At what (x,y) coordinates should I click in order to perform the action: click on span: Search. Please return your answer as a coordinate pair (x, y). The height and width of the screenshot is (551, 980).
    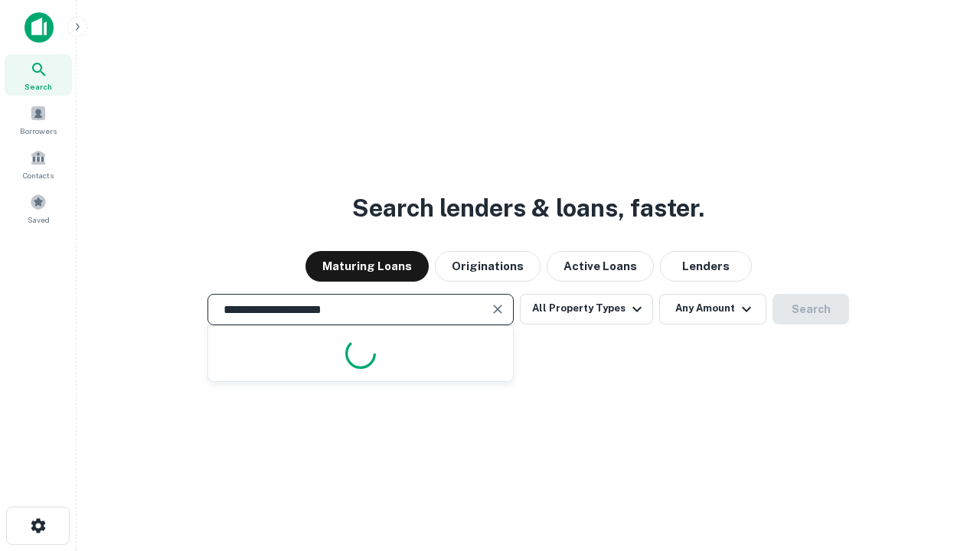
    Looking at the image, I should click on (38, 86).